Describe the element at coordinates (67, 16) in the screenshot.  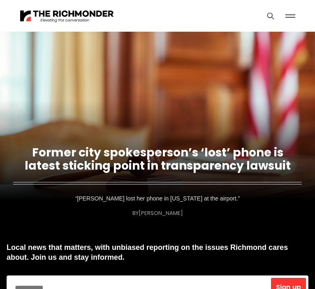
I see `img: The Richmonder` at that location.